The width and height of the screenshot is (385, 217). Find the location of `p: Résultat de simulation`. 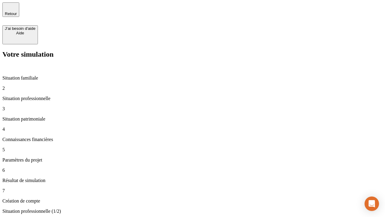

p: Résultat de simulation is located at coordinates (192, 180).